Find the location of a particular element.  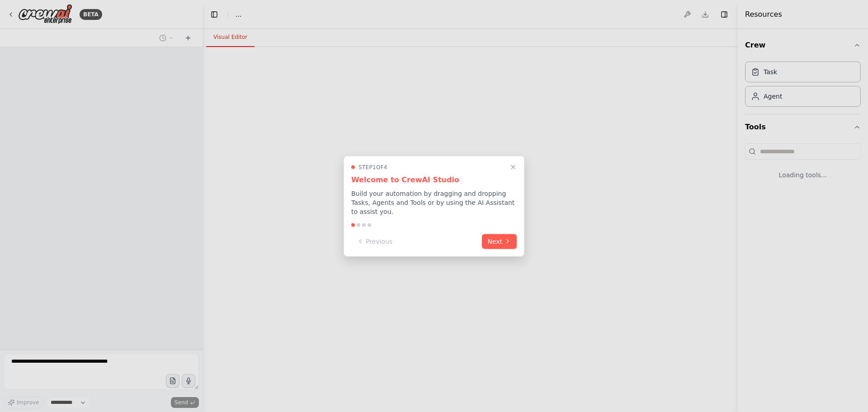

h3: Welcome to CrewAI Studio is located at coordinates (434, 180).